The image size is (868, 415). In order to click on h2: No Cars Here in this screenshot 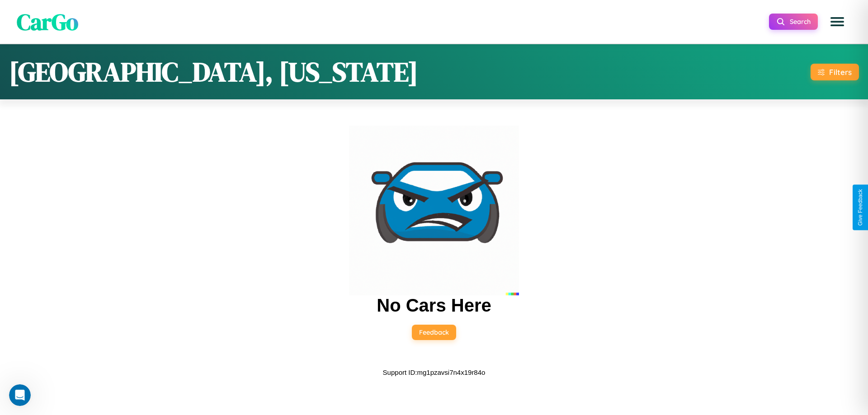, I will do `click(433, 305)`.